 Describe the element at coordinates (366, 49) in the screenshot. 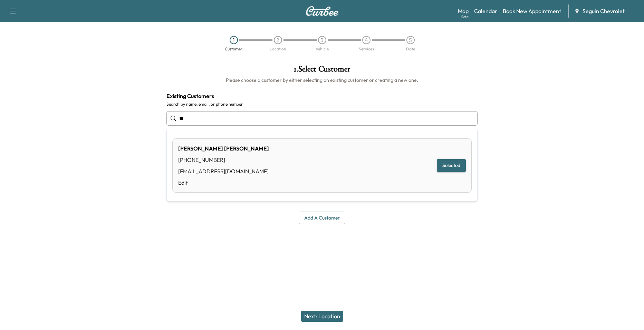

I see `div: Services` at that location.